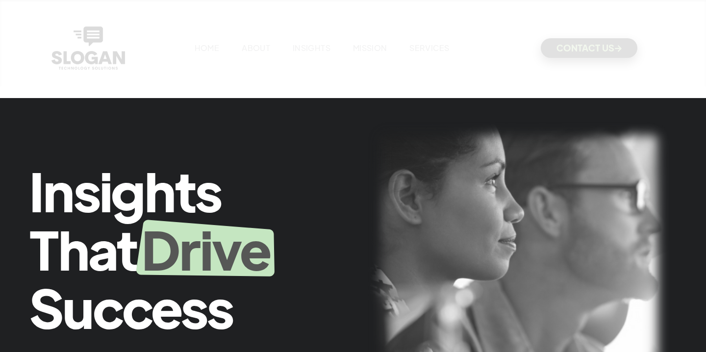 The image size is (706, 352). I want to click on a: ABOUT, so click(256, 48).